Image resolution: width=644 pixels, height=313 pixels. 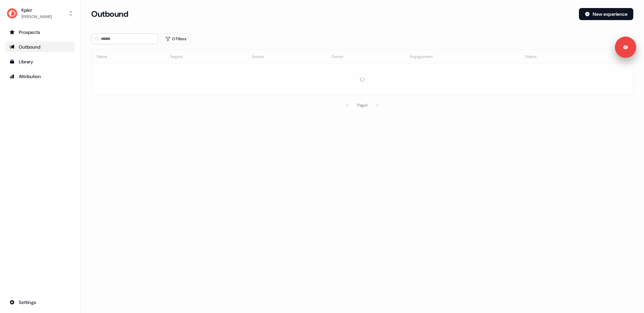 I want to click on div: Attribution, so click(x=40, y=76).